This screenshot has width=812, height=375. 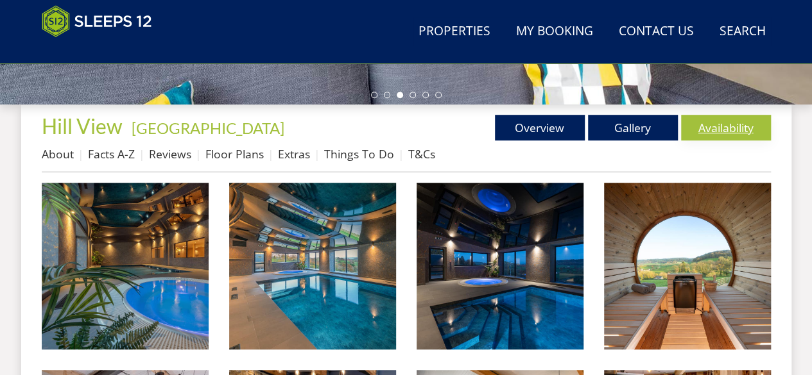 I want to click on a: Availability, so click(x=726, y=128).